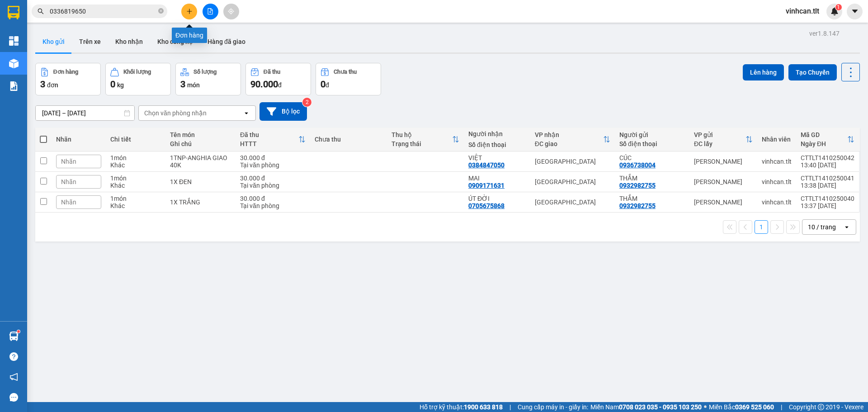 The width and height of the screenshot is (868, 412). Describe the element at coordinates (821, 407) in the screenshot. I see `span: copyright` at that location.